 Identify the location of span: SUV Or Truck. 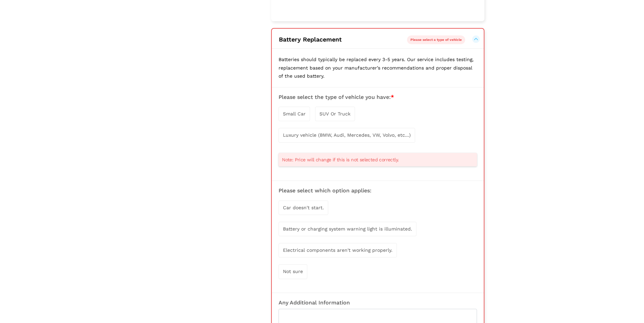
(335, 114).